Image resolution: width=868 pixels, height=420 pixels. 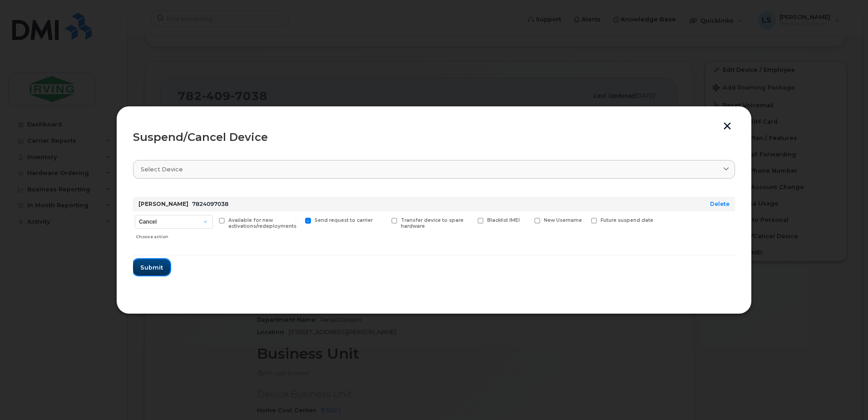 What do you see at coordinates (383, 220) in the screenshot?
I see `input: Transfer device to spare hardware` at bounding box center [383, 220].